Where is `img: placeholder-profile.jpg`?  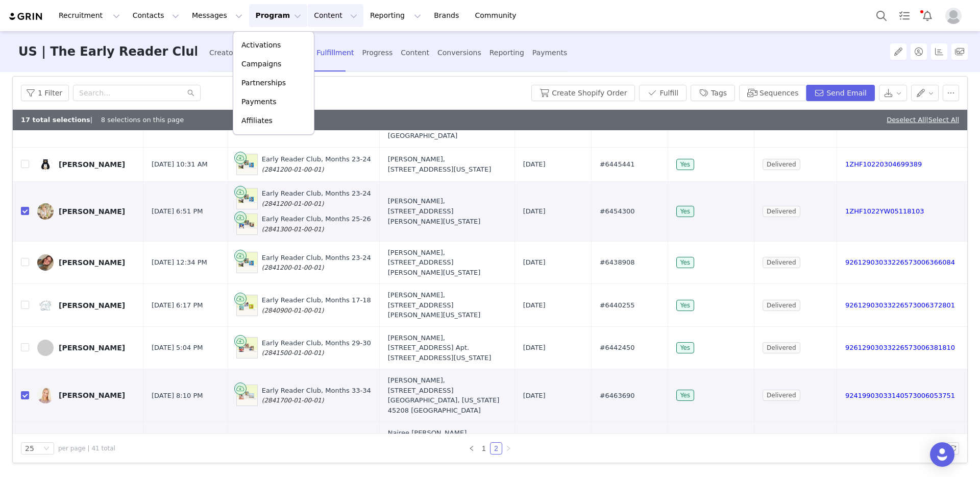
img: placeholder-profile.jpg is located at coordinates (954, 16).